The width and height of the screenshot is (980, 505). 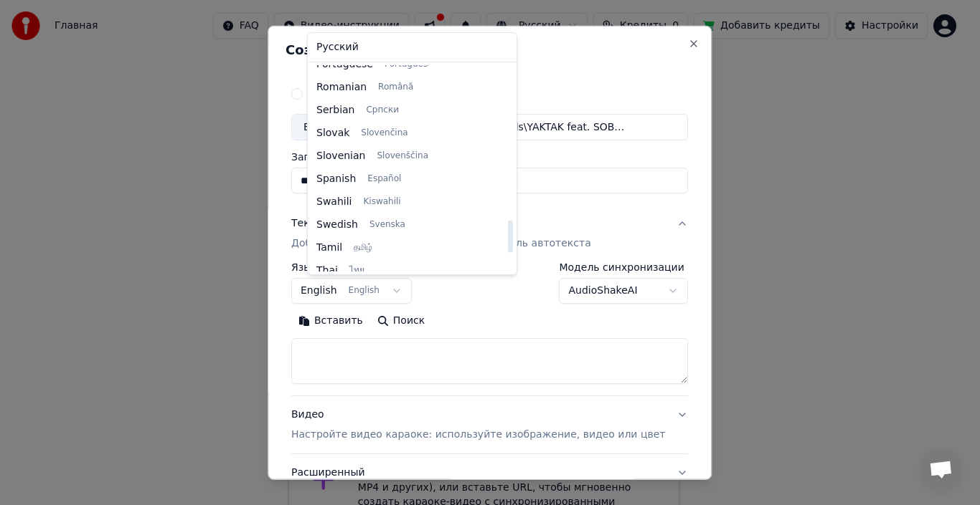 What do you see at coordinates (403, 156) in the screenshot?
I see `span: Slovenščina` at bounding box center [403, 156].